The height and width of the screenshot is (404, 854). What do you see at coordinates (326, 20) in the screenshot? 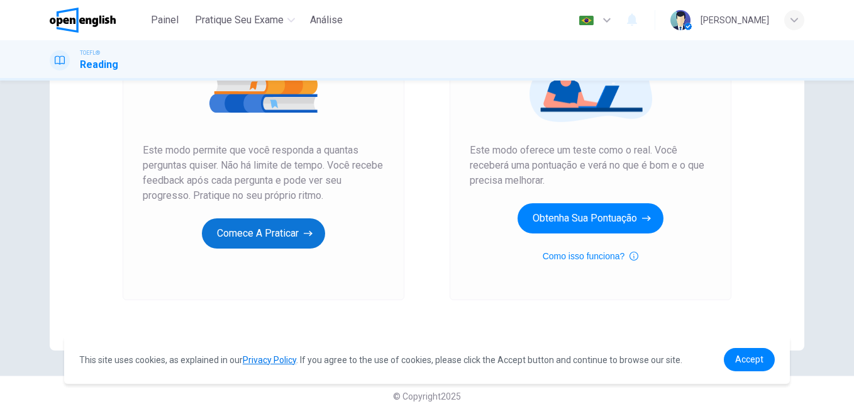
I see `button: Análise` at bounding box center [326, 20].